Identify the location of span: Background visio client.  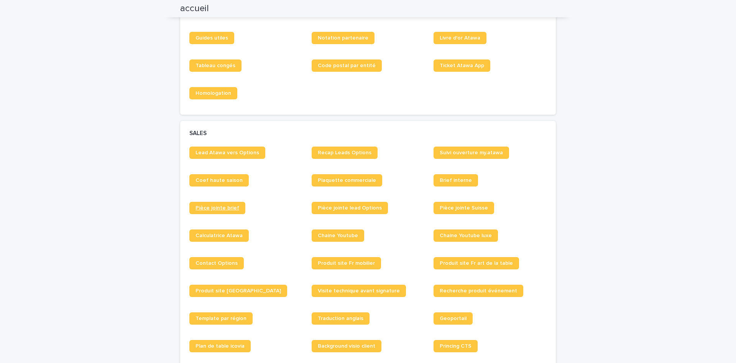
(347, 346).